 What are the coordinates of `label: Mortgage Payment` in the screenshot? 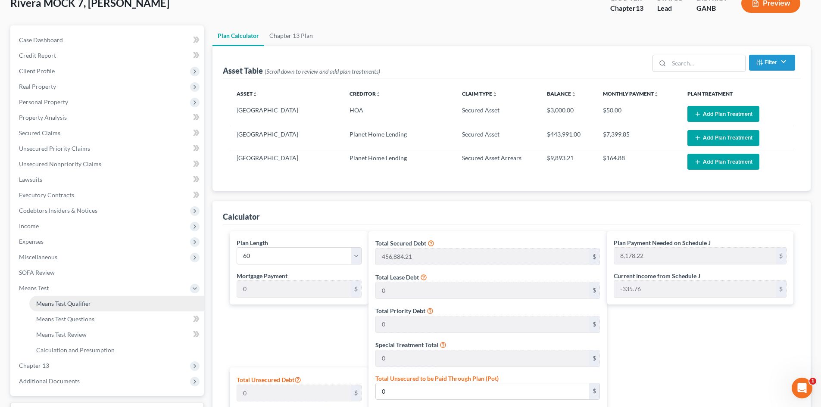 It's located at (262, 276).